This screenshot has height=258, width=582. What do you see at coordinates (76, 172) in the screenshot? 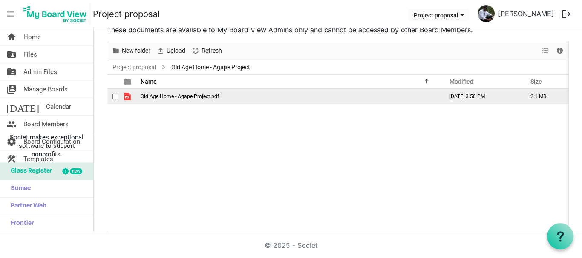
I see `div: new` at bounding box center [76, 172].